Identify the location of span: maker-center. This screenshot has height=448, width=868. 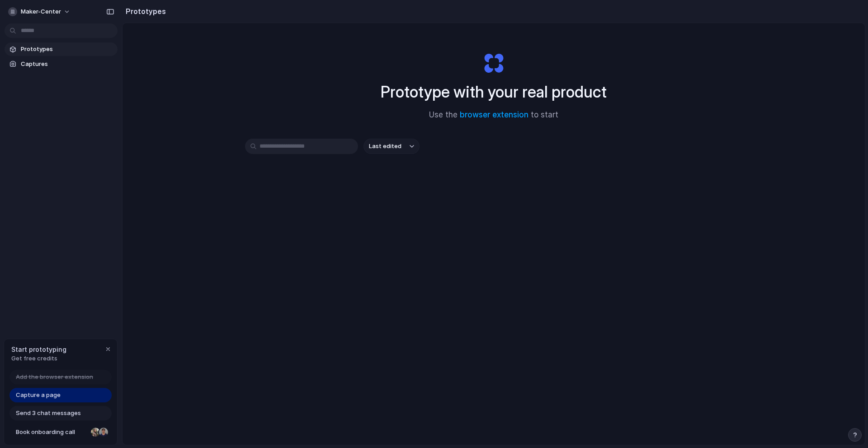
(41, 12).